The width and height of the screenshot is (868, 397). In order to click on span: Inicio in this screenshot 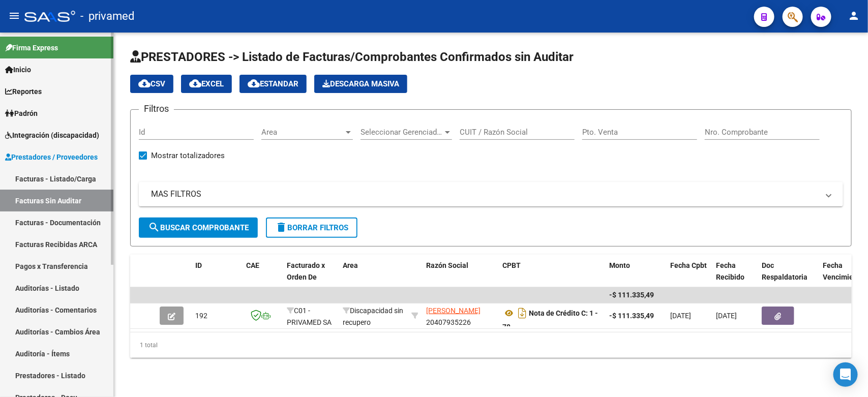, I will do `click(18, 69)`.